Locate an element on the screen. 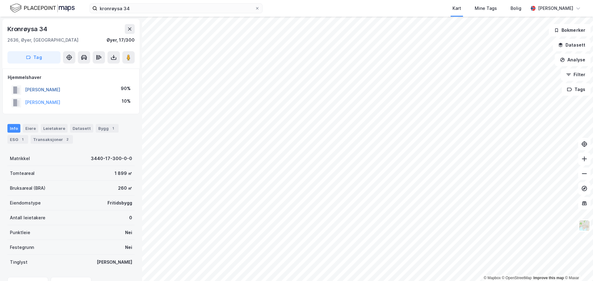 Image resolution: width=593 pixels, height=281 pixels. div: Datasett is located at coordinates (82, 128).